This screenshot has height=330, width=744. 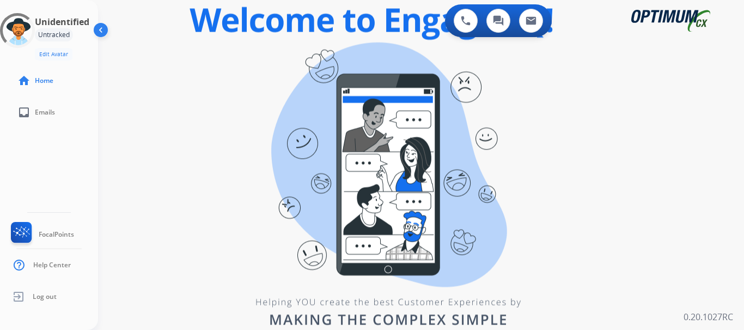 What do you see at coordinates (41, 234) in the screenshot?
I see `a: FocalPoints` at bounding box center [41, 234].